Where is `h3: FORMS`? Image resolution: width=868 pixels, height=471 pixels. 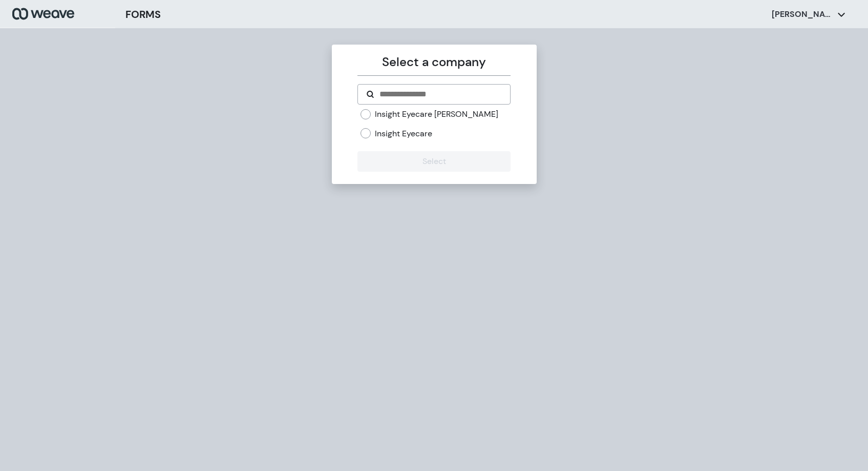
h3: FORMS is located at coordinates (142, 15).